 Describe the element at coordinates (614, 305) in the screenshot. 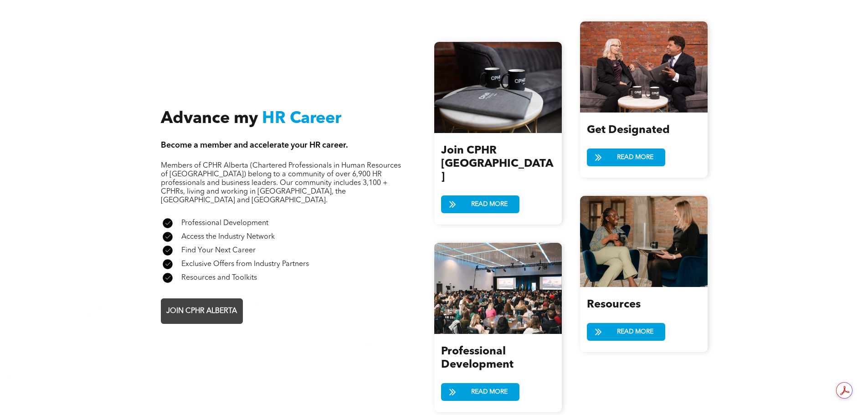

I see `span: Resources` at that location.